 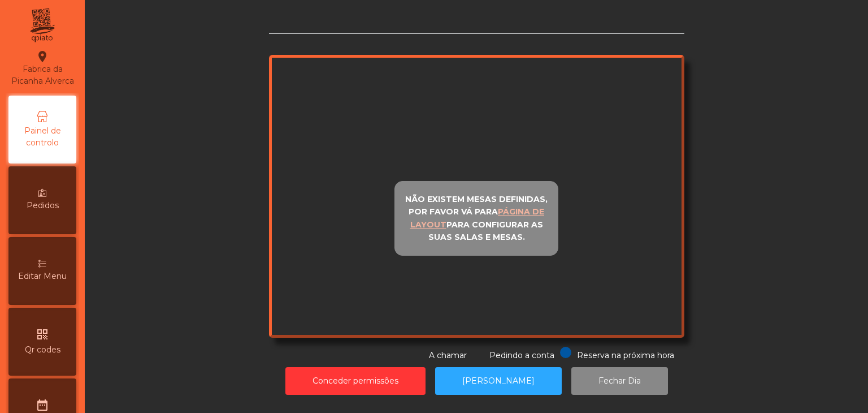 I want to click on span: Painel de controlo, so click(x=42, y=137).